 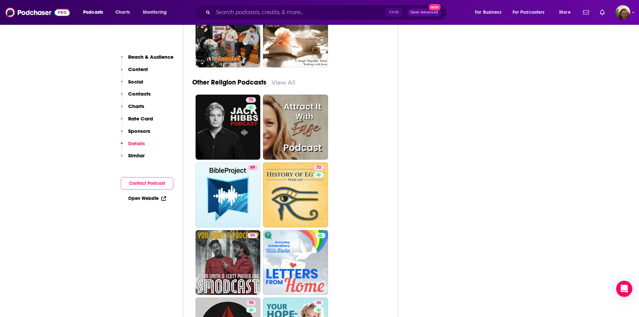 I want to click on p: Content, so click(x=138, y=69).